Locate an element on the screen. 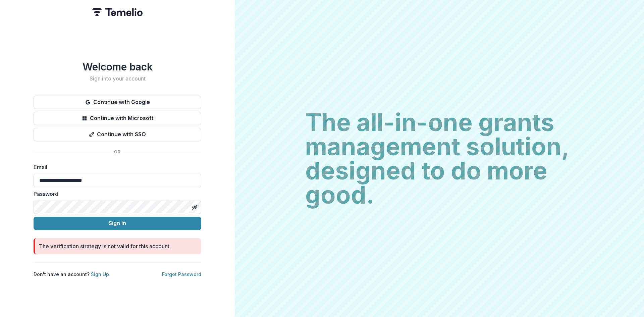 This screenshot has height=317, width=644. label: Password is located at coordinates (115, 194).